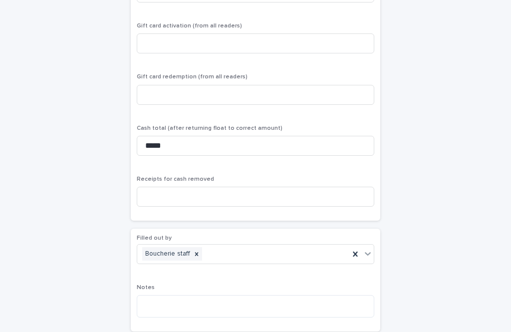 Image resolution: width=511 pixels, height=332 pixels. Describe the element at coordinates (146, 287) in the screenshot. I see `span: Notes` at that location.